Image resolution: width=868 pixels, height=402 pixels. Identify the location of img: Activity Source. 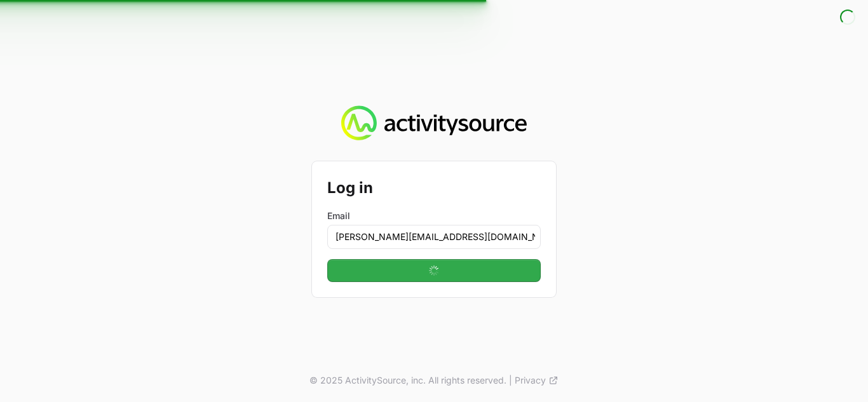
(433, 123).